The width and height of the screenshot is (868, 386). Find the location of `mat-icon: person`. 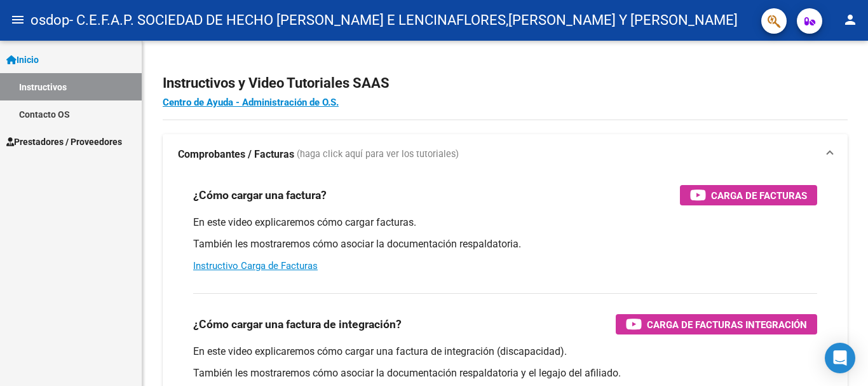

mat-icon: person is located at coordinates (850, 20).